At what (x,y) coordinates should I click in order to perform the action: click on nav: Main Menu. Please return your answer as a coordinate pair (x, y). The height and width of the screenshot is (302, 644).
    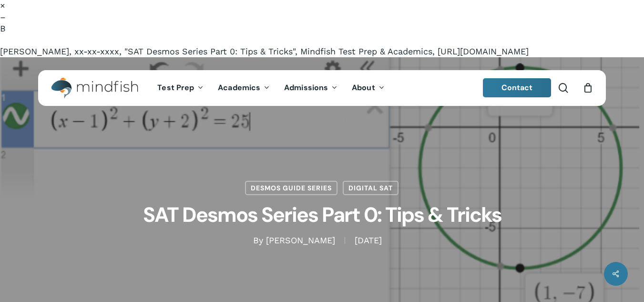
    Looking at the image, I should click on (271, 87).